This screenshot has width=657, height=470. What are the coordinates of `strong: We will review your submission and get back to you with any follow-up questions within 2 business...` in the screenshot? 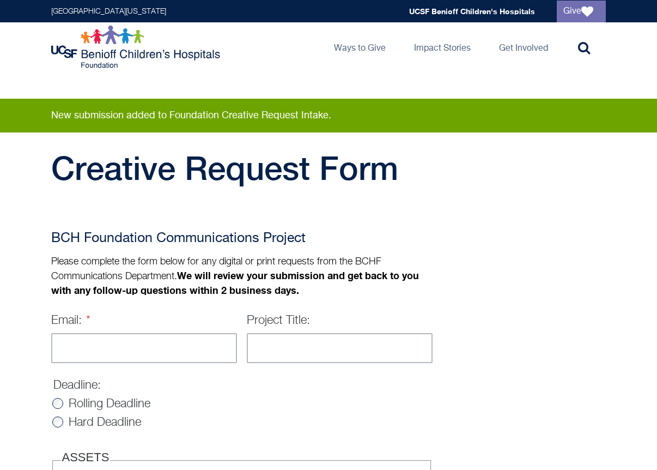 It's located at (235, 282).